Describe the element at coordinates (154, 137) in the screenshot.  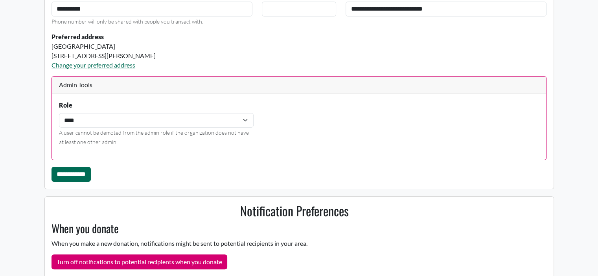
I see `small: A user cannot be demoted from the admin role if the organization does not have at least one other...` at that location.